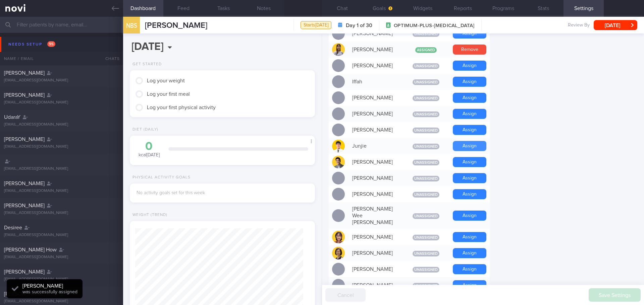 The width and height of the screenshot is (644, 305). I want to click on span: was successfully assigned, so click(50, 292).